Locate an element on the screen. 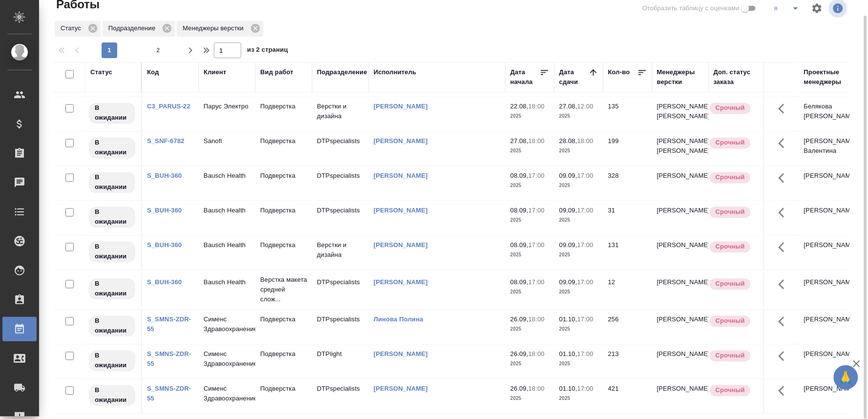 The height and width of the screenshot is (419, 868). a: S_BUH-360 is located at coordinates (164, 245).